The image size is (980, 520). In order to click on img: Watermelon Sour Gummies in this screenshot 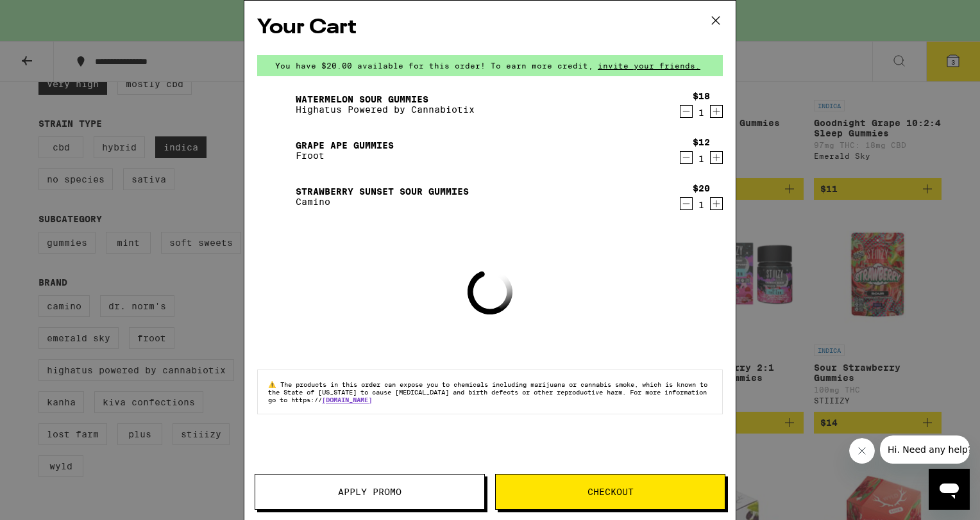, I will do `click(275, 104)`.